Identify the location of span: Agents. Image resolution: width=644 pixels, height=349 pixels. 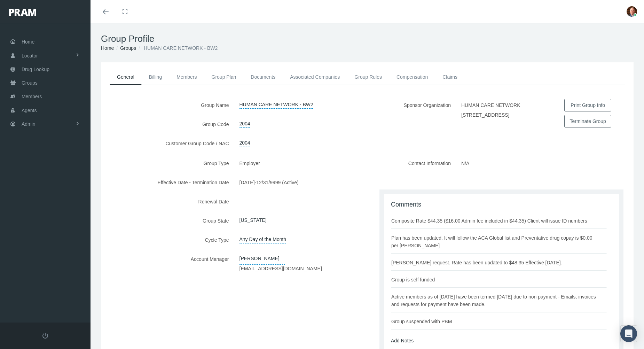
(30, 111).